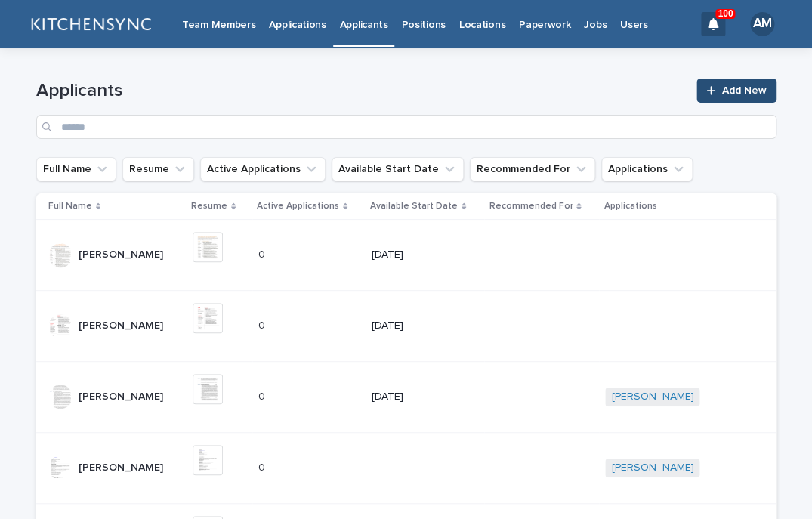 This screenshot has height=519, width=812. I want to click on p: Recommended For, so click(531, 207).